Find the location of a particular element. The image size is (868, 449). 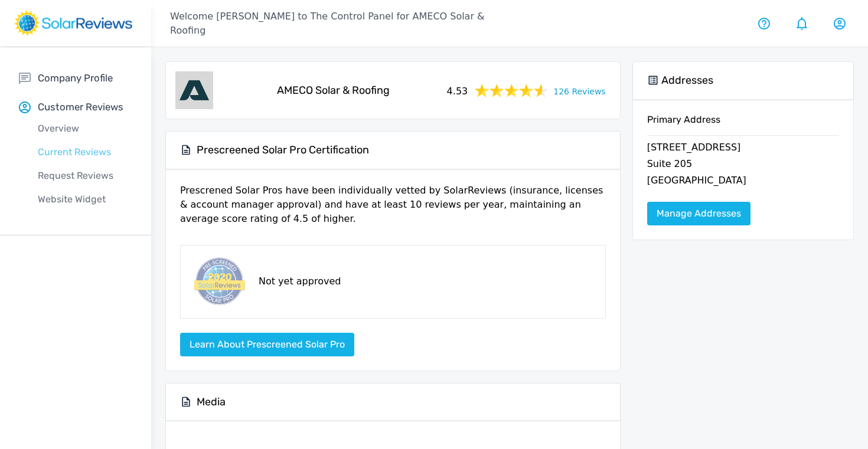

a: Request Reviews is located at coordinates (85, 176).